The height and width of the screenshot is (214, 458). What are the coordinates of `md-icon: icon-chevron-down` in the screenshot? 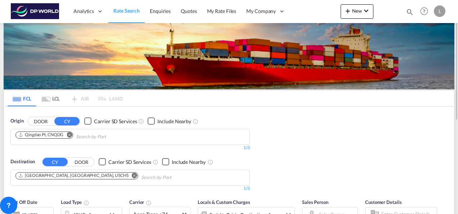 It's located at (366, 11).